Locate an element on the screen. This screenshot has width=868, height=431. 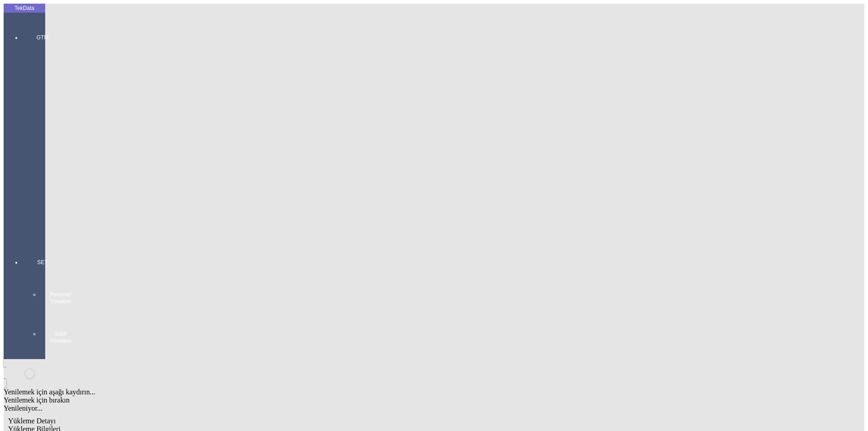
div: Yenilemek için bırakın is located at coordinates (366, 400).